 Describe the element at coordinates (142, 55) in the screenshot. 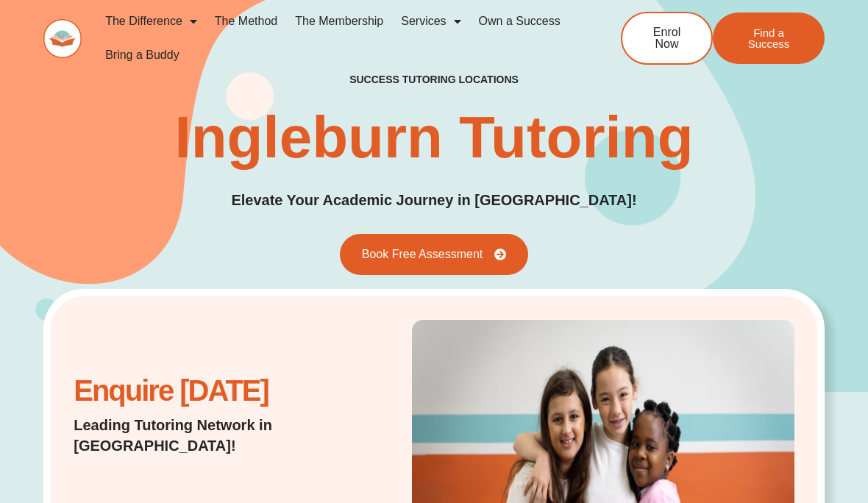

I see `a: Bring a Buddy` at that location.